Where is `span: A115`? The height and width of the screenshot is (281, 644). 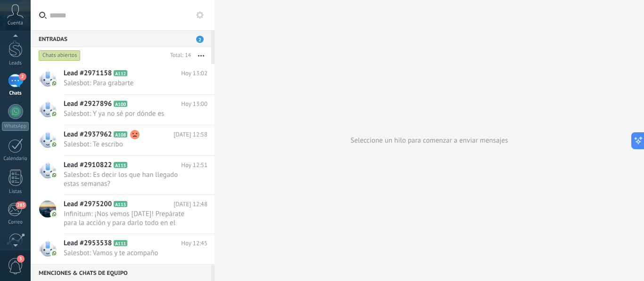 span: A115 is located at coordinates (120, 165).